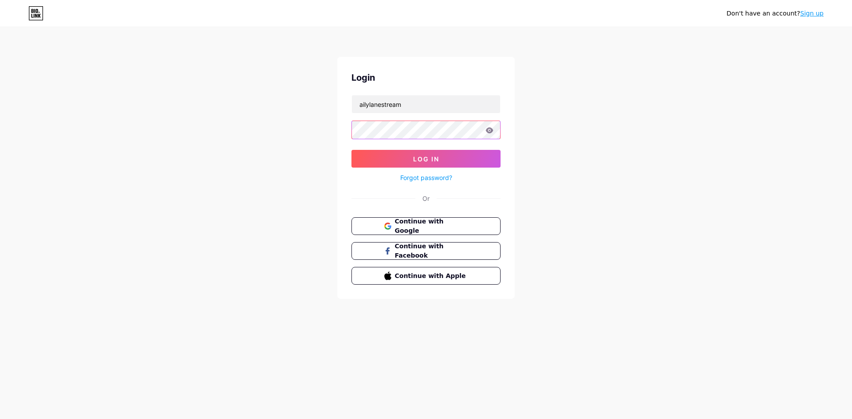  I want to click on button: Continue with Facebook, so click(426, 251).